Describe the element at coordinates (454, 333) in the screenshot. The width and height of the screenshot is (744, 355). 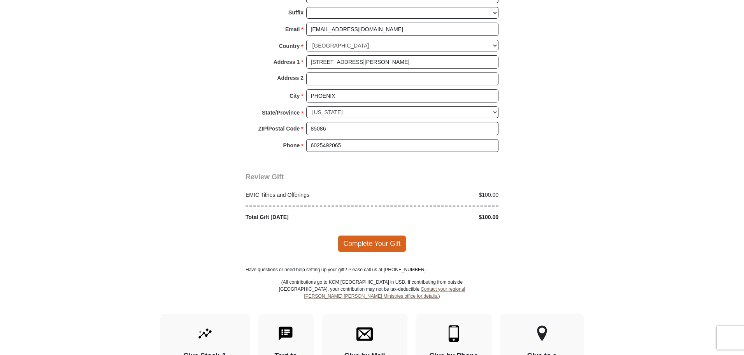
I see `img: mobile.svg` at that location.